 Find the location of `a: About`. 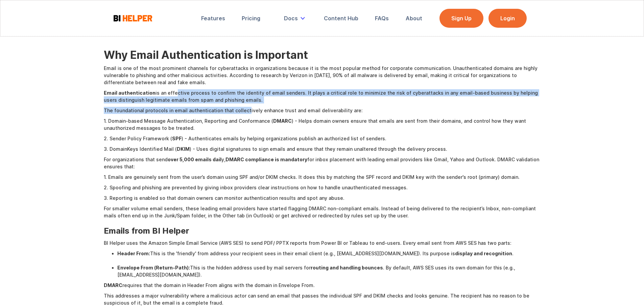

a: About is located at coordinates (414, 18).